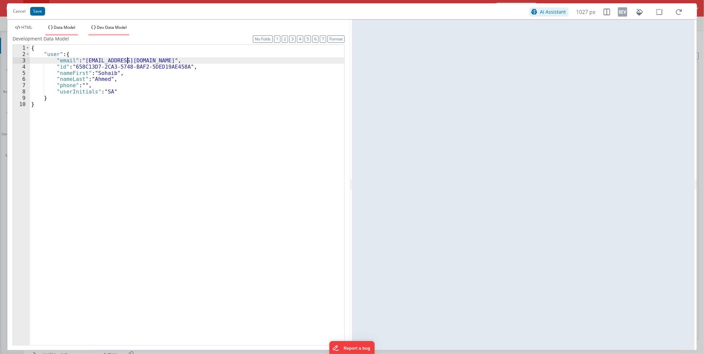  I want to click on span: Dev Data Model, so click(112, 27).